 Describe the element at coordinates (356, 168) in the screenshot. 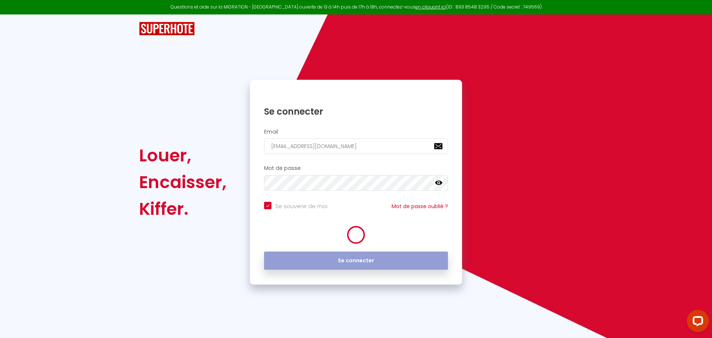

I see `h2: Mot de passe` at that location.